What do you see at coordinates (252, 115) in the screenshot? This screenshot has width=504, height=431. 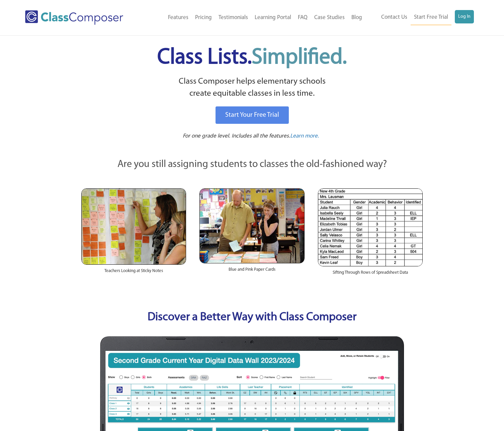 I see `a: Start Your Free Trial` at bounding box center [252, 115].